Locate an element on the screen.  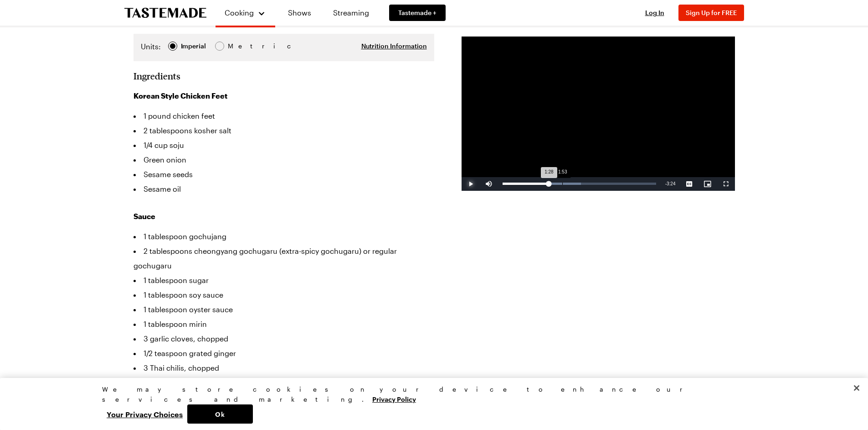
li: Sesame oil is located at coordinates (284, 189).